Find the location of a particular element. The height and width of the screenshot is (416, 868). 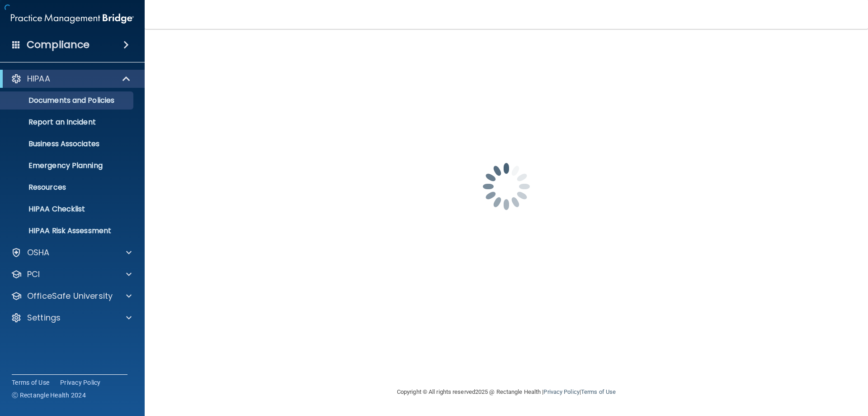

h4: Compliance is located at coordinates (58, 45).